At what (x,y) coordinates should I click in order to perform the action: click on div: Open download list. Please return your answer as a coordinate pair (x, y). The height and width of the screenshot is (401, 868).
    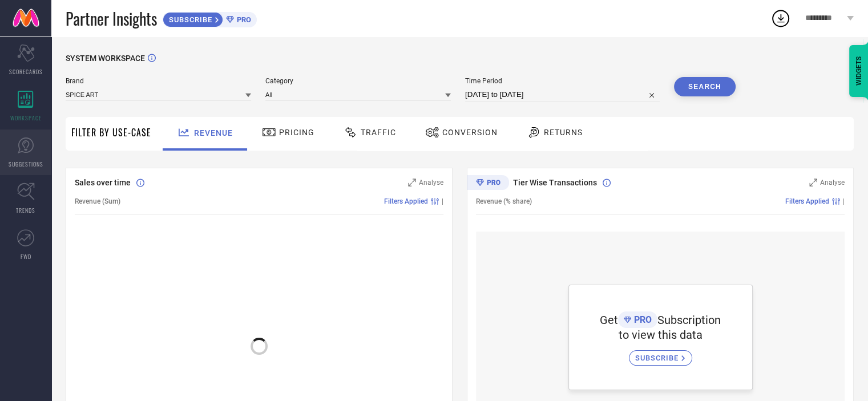
    Looking at the image, I should click on (781, 18).